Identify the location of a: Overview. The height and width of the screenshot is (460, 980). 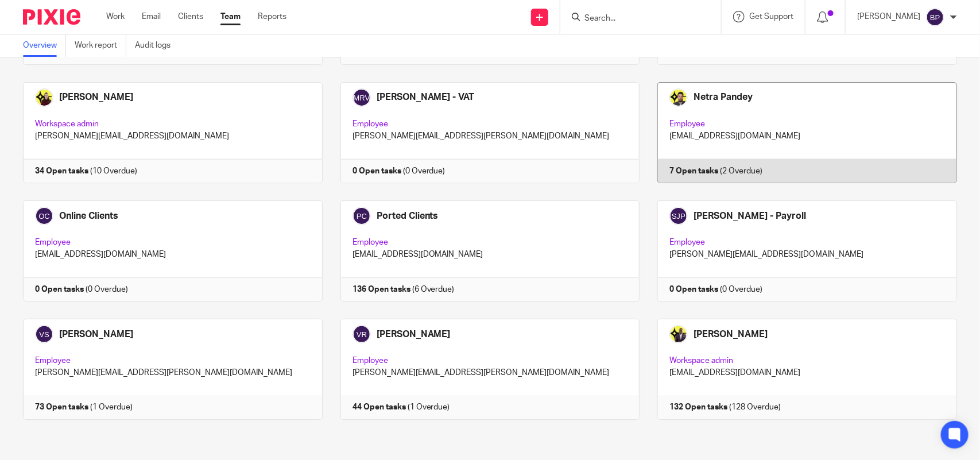
(44, 45).